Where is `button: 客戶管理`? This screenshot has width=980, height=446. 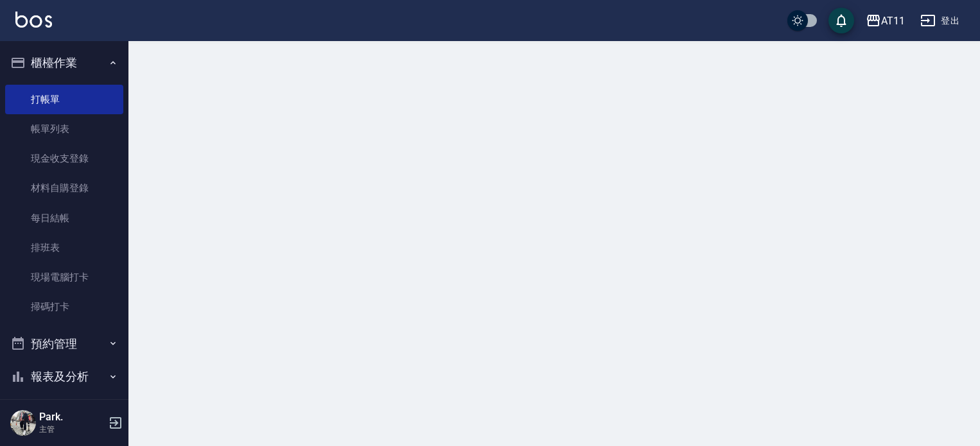 button: 客戶管理 is located at coordinates (64, 410).